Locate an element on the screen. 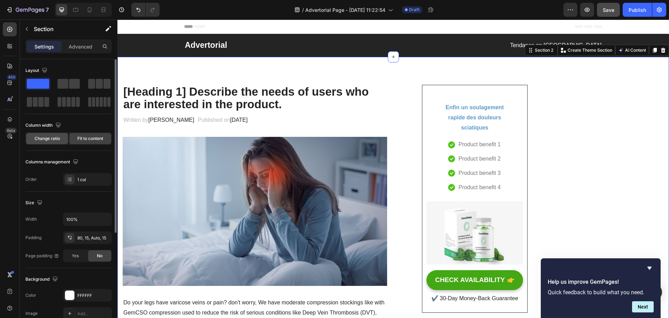 Image resolution: width=669 pixels, height=318 pixels. div: Color is located at coordinates (31, 295).